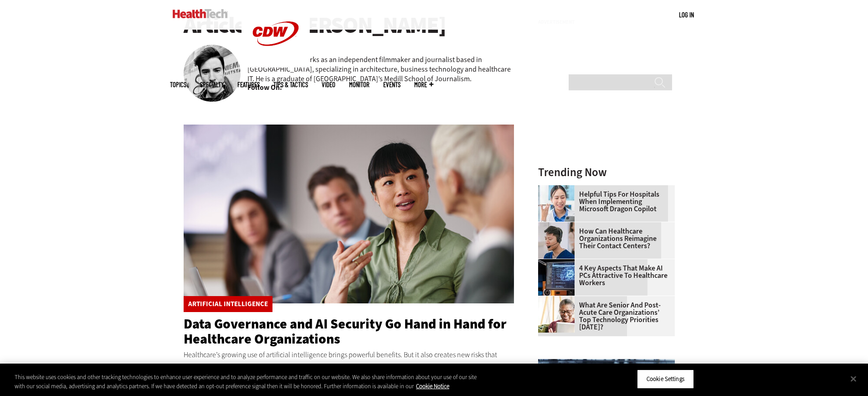 The width and height of the screenshot is (868, 396). I want to click on a: Healthcare contact center, so click(558, 226).